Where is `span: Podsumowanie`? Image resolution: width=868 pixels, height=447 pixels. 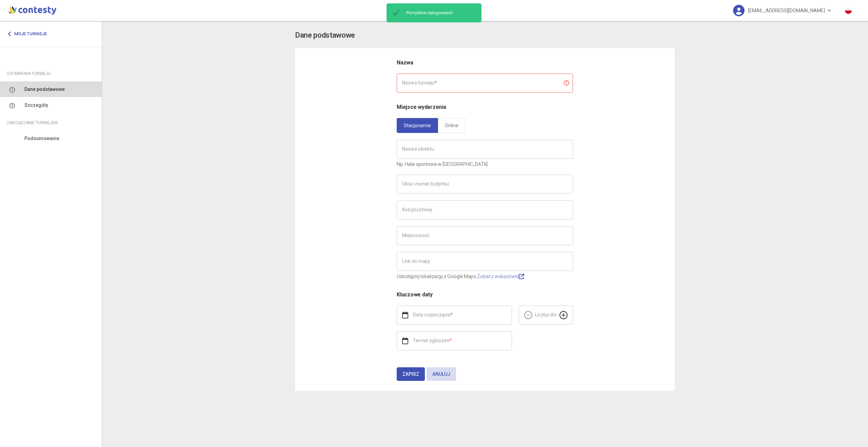
span: Podsumowanie is located at coordinates (42, 138).